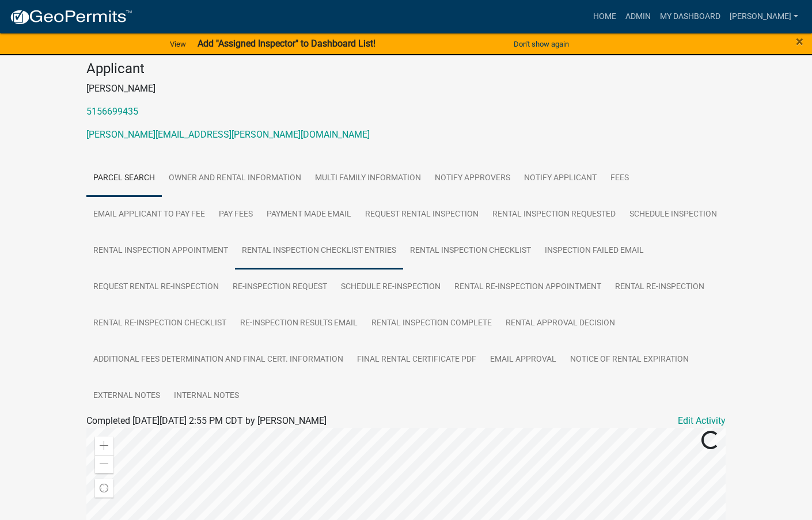 The height and width of the screenshot is (520, 812). What do you see at coordinates (309, 215) in the screenshot?
I see `a: Payment Made Email` at bounding box center [309, 215].